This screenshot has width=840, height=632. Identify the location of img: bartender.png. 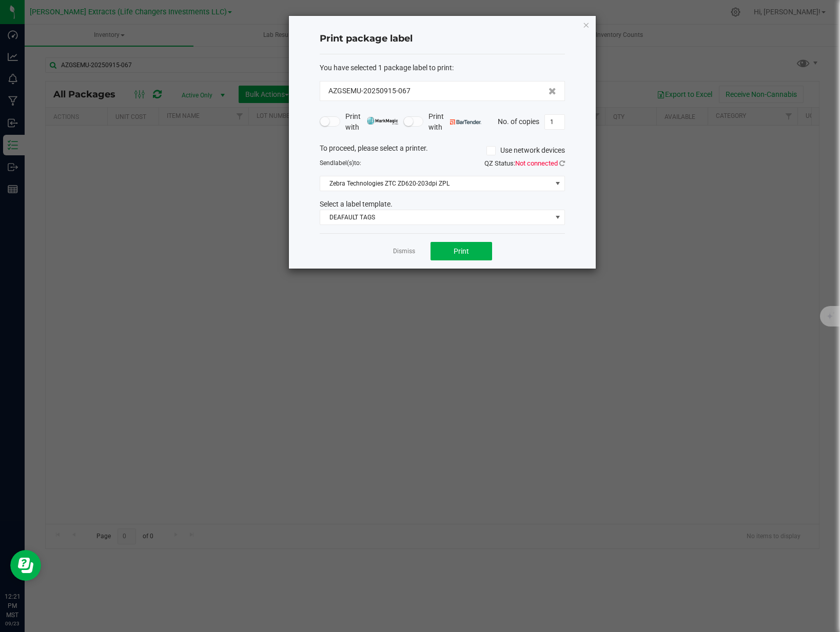
(465, 122).